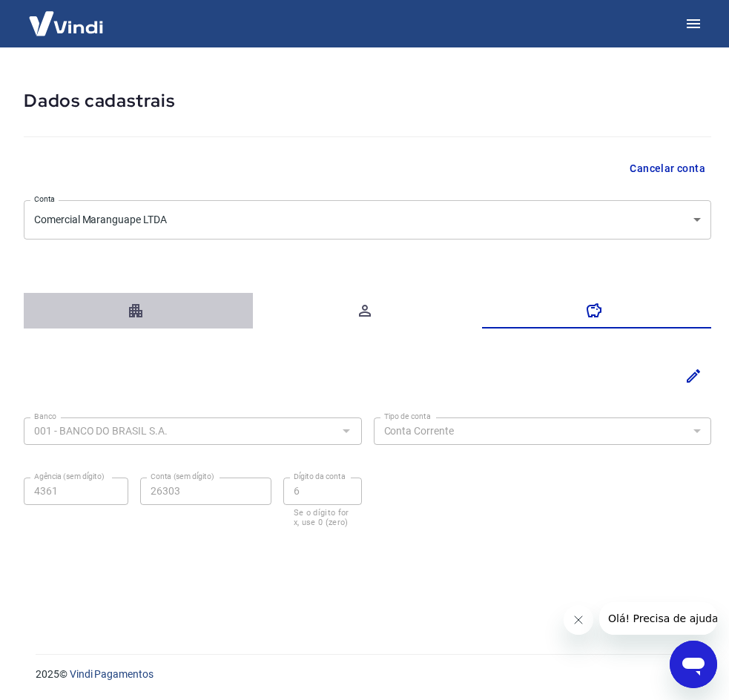 This screenshot has height=700, width=729. What do you see at coordinates (46, 416) in the screenshot?
I see `label: Banco` at bounding box center [46, 416].